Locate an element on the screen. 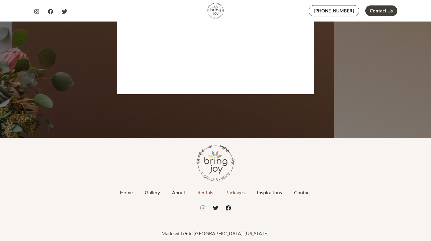  nav: Site Navigation is located at coordinates (216, 192).